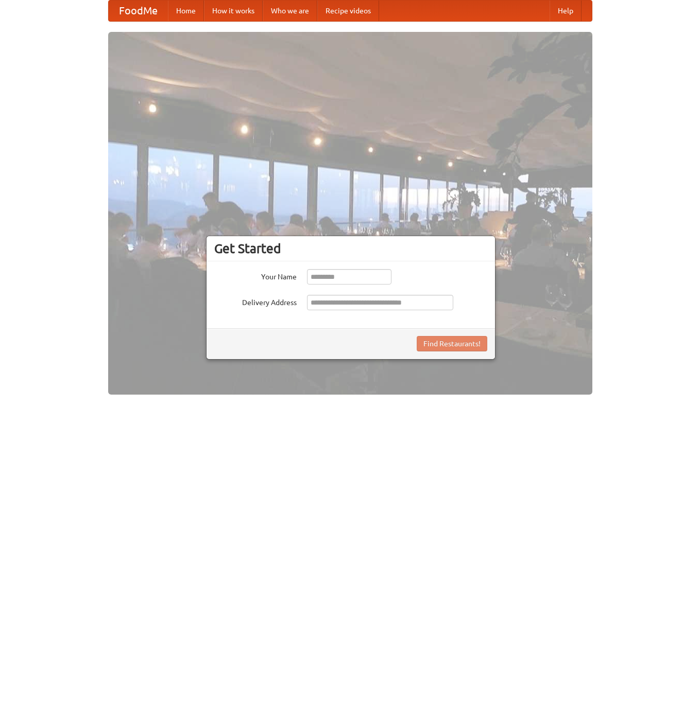  I want to click on label: Your Name, so click(256, 276).